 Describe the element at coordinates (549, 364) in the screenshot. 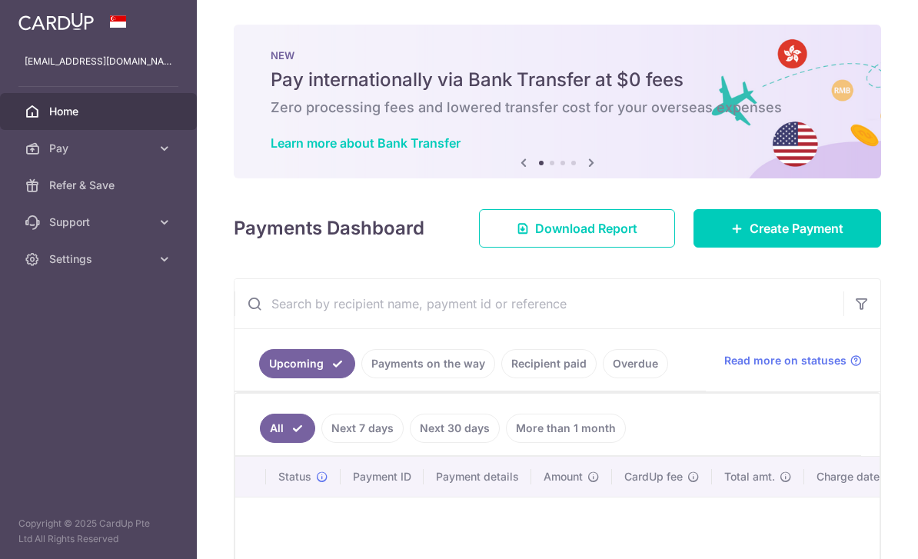

I see `a: Recipient paid` at that location.